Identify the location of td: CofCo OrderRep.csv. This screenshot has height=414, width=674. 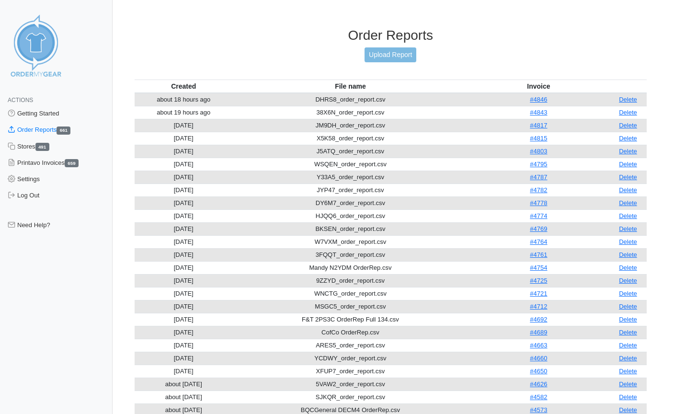
(350, 332).